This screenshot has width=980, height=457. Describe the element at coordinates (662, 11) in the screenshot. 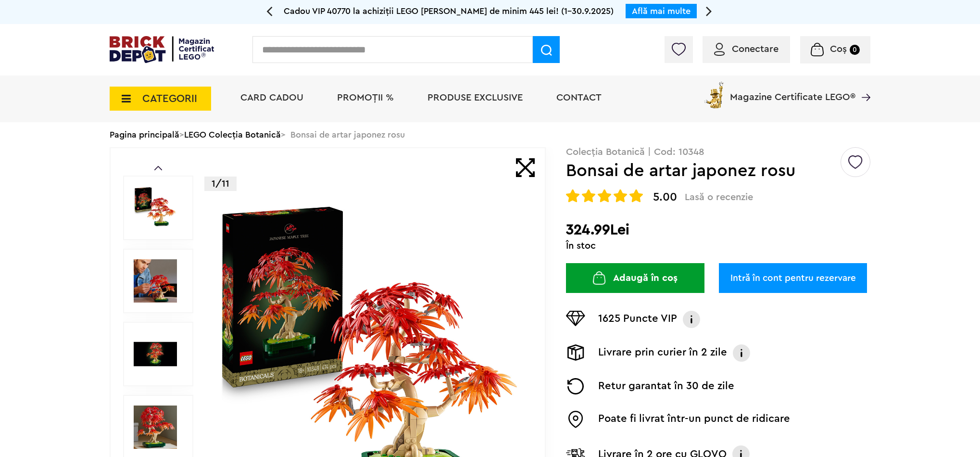

I see `a: Află mai multe` at that location.